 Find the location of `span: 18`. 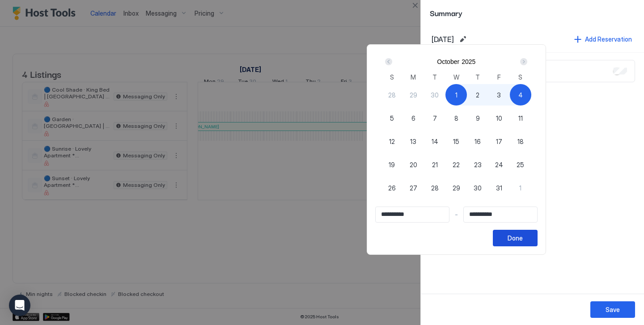

span: 18 is located at coordinates (521, 142).